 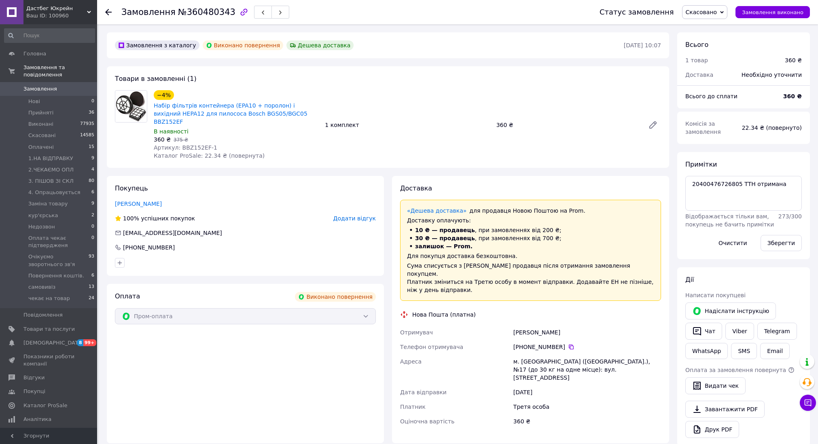 I want to click on span: В наявності, so click(x=171, y=131).